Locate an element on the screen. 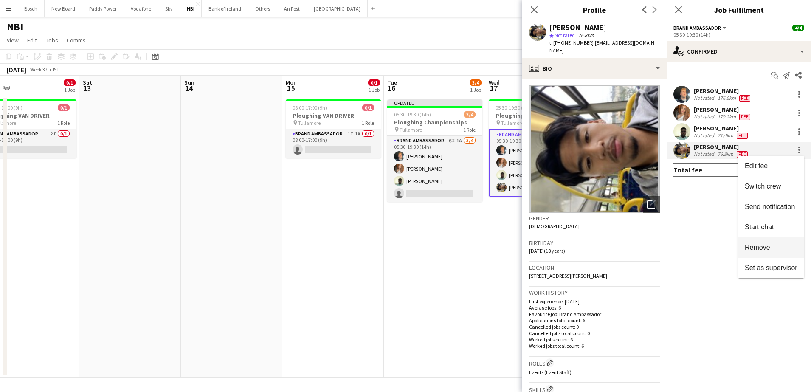  span: Start chat is located at coordinates (759, 227).